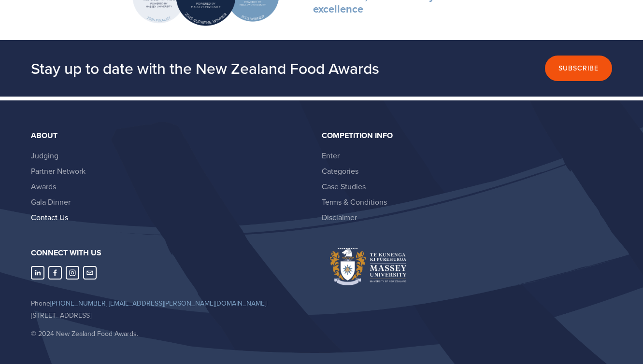 The image size is (643, 364). I want to click on div: Competition Info, so click(462, 136).